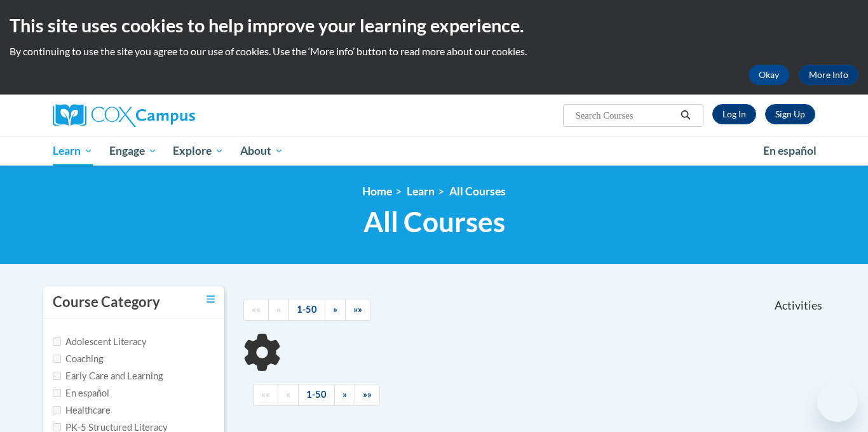  What do you see at coordinates (790, 151) in the screenshot?
I see `span: En español` at bounding box center [790, 151].